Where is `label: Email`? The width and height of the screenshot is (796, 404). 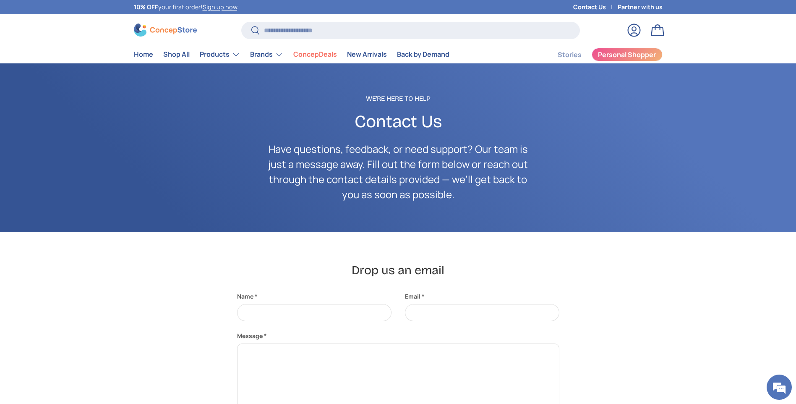
label: Email is located at coordinates (482, 296).